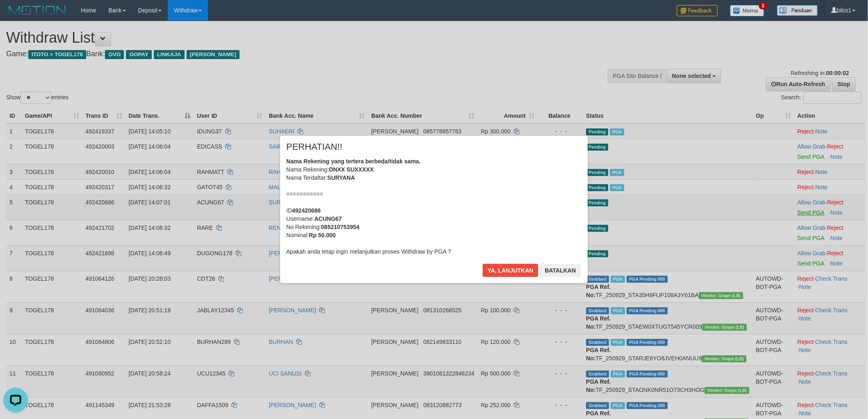 Image resolution: width=868 pixels, height=419 pixels. What do you see at coordinates (511, 271) in the screenshot?
I see `button: Ya, lanjutkan` at bounding box center [511, 271].